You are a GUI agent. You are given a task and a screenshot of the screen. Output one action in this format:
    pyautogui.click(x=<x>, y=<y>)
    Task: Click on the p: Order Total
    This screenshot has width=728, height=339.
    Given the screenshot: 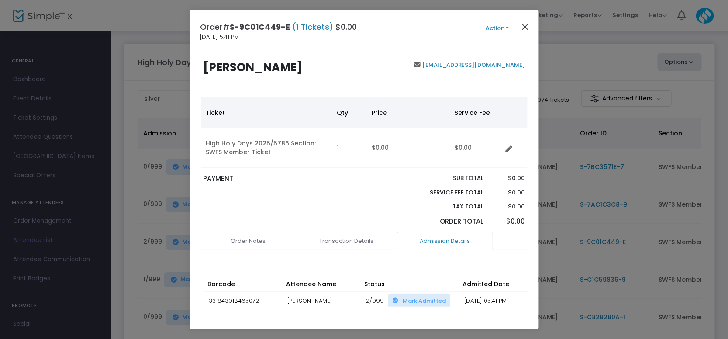 What is the action you would take?
    pyautogui.click(x=447, y=221)
    